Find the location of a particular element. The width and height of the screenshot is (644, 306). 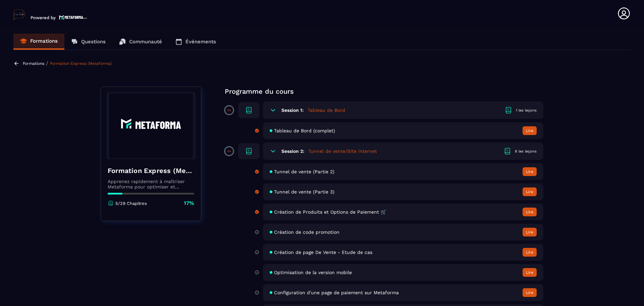

span: Création de page De Vente - Etude de cas is located at coordinates (323, 252).